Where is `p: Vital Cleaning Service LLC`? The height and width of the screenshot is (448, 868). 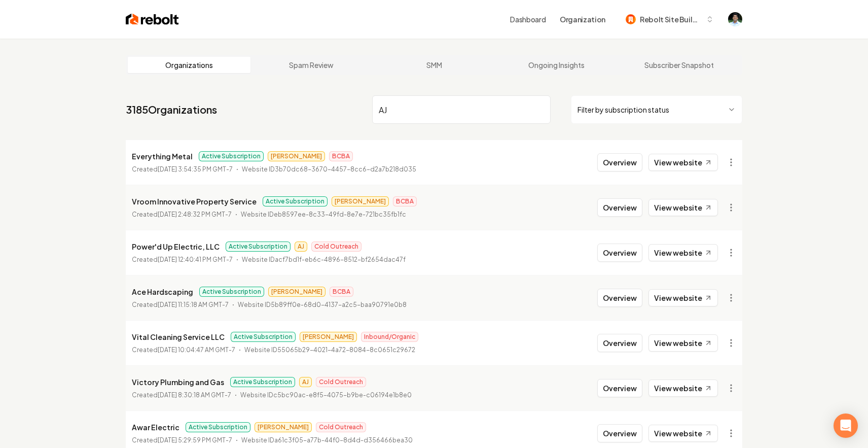 p: Vital Cleaning Service LLC is located at coordinates (178, 337).